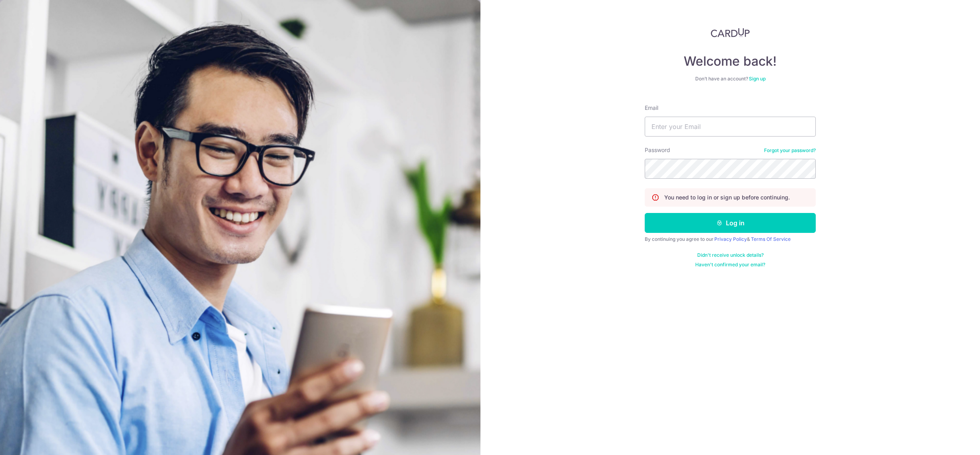 The image size is (980, 455). I want to click on label: Password, so click(657, 150).